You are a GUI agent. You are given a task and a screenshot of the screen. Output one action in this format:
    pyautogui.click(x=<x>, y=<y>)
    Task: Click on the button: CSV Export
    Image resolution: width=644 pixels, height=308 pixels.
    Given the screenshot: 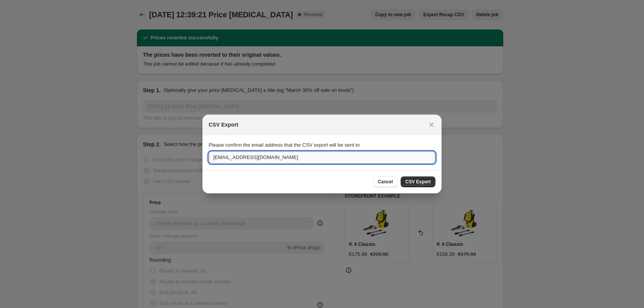 What is the action you would take?
    pyautogui.click(x=418, y=182)
    